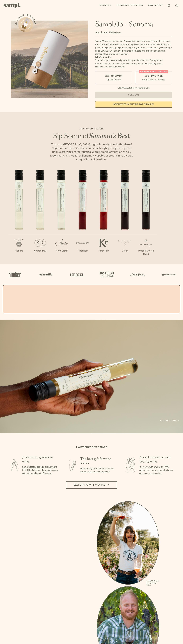 This screenshot has height=644, width=183. I want to click on img: Artboard_1_c8cd28af-0030-4af1-819c-248e302c7f06_x450.png, so click(15, 275).